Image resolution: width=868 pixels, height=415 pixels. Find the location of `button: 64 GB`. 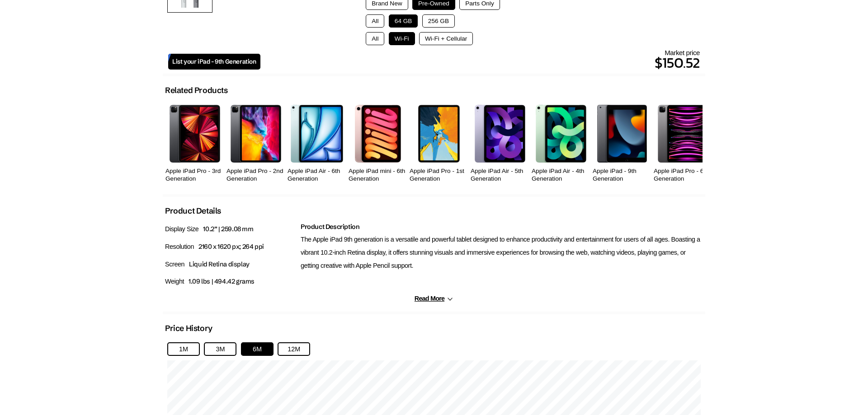

button: 64 GB is located at coordinates (403, 21).